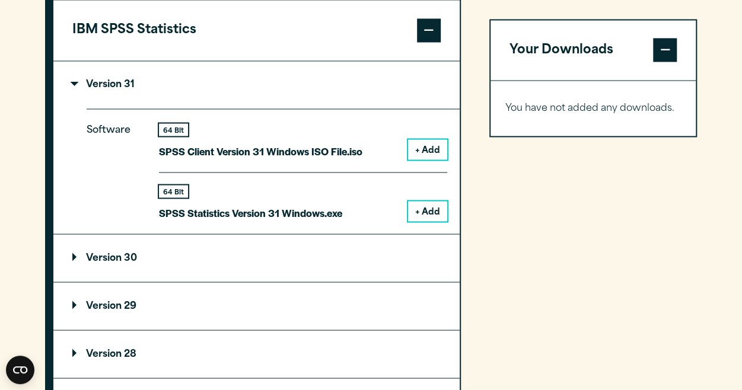  Describe the element at coordinates (260, 151) in the screenshot. I see `p: SPSS Client Version 31 Windows ISO File.iso` at that location.